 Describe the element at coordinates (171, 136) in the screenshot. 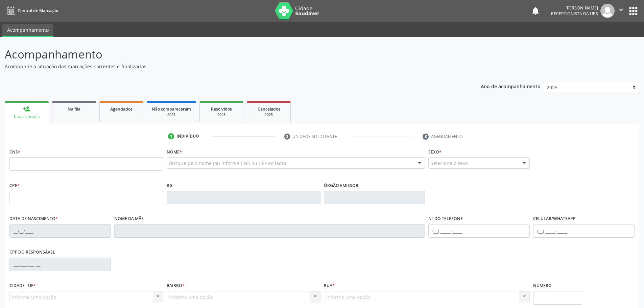

I see `div: 1` at that location.